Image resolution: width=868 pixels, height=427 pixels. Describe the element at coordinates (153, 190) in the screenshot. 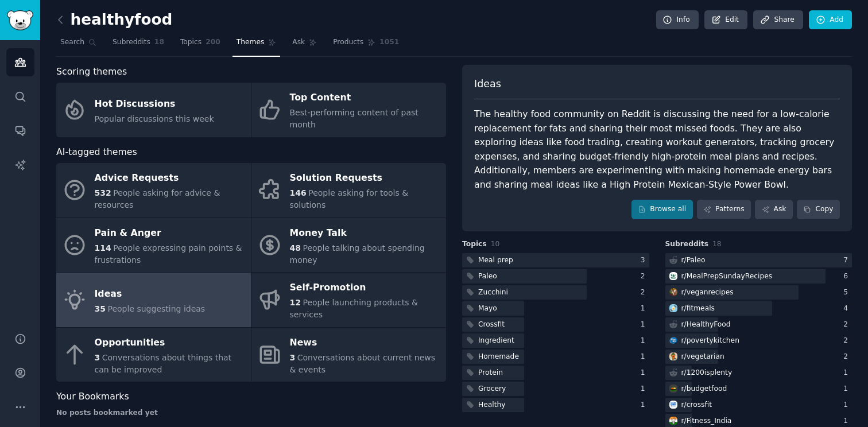

I see `a: Advice Requests532People asking for advice & resources` at that location.